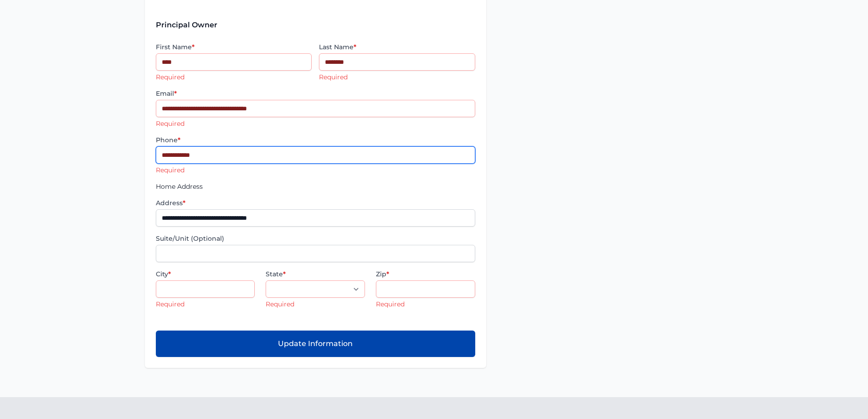 The height and width of the screenshot is (419, 868). I want to click on h2: Principal Owner, so click(315, 19).